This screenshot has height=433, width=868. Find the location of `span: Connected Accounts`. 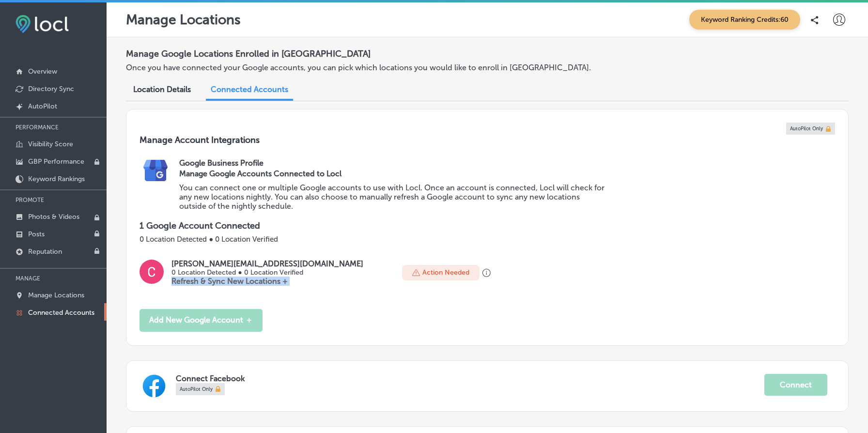

span: Connected Accounts is located at coordinates (249, 89).